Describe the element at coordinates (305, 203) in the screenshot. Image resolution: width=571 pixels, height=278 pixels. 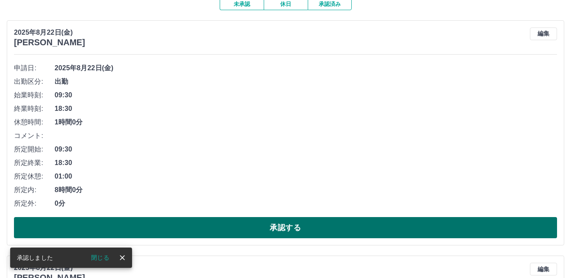
I see `span: 0分` at that location.